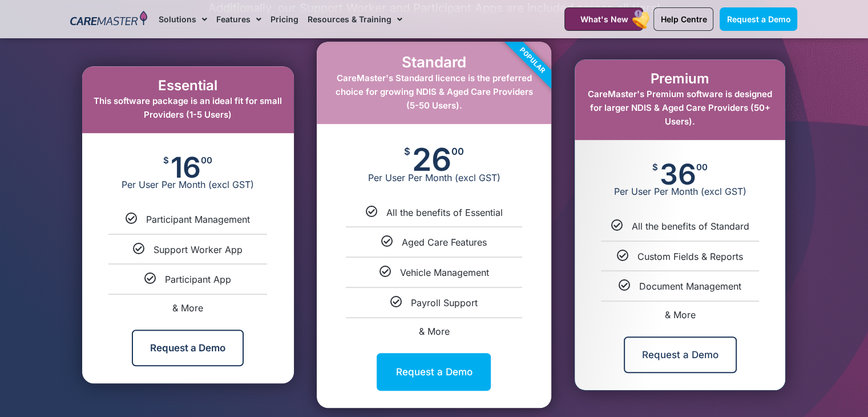 The width and height of the screenshot is (868, 417). I want to click on span: All the benefits of Standard, so click(690, 226).